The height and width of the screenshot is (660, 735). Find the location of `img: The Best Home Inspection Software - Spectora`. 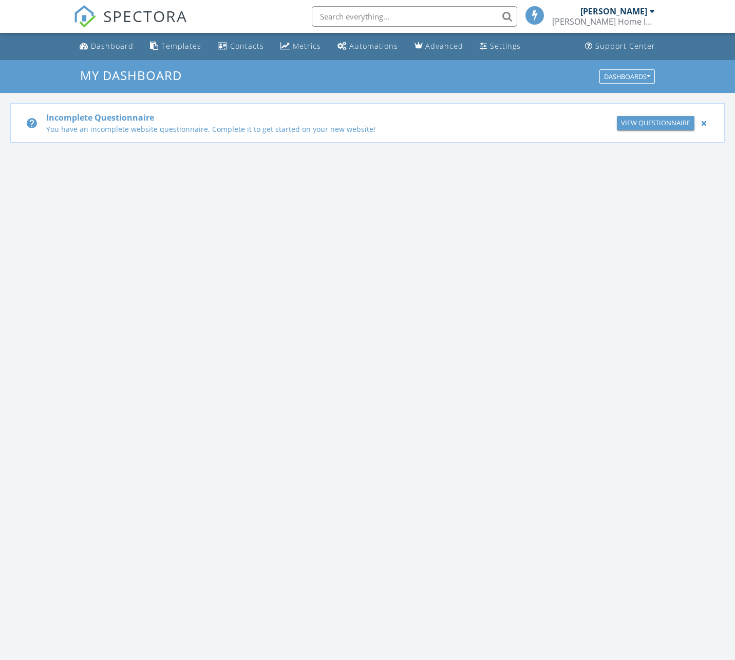

img: The Best Home Inspection Software - Spectora is located at coordinates (85, 16).